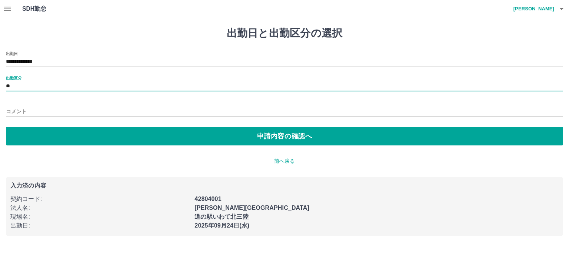 The height and width of the screenshot is (279, 569). I want to click on p: 法人名 :, so click(100, 208).